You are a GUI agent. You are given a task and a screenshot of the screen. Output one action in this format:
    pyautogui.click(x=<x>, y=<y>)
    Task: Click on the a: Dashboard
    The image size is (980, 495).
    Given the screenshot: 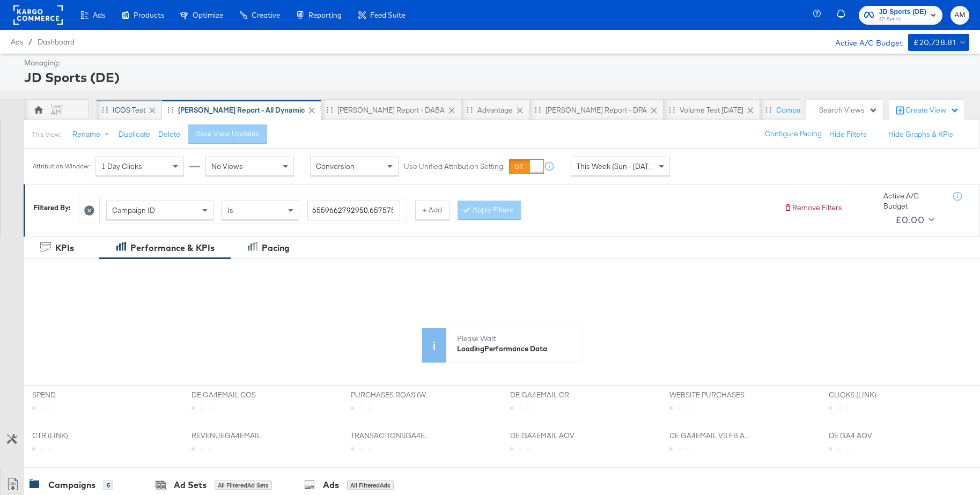 What is the action you would take?
    pyautogui.click(x=56, y=42)
    